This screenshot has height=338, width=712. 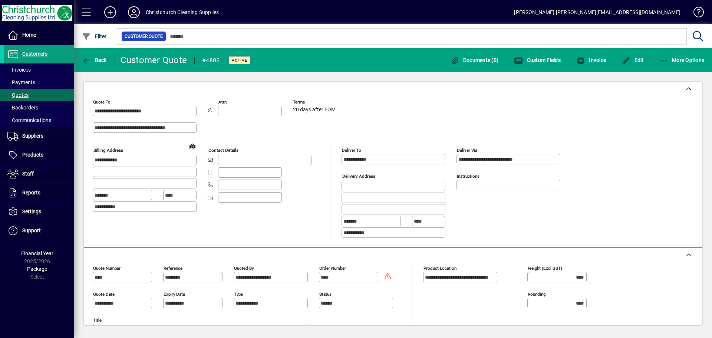 I want to click on span: Documents (0), so click(x=474, y=60).